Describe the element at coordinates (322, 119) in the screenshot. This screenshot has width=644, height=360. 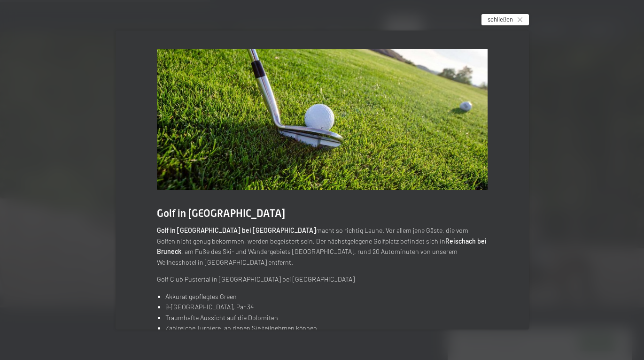
I see `img: Ein Sommerurlaub in Südtirol – zum Träumen` at that location.